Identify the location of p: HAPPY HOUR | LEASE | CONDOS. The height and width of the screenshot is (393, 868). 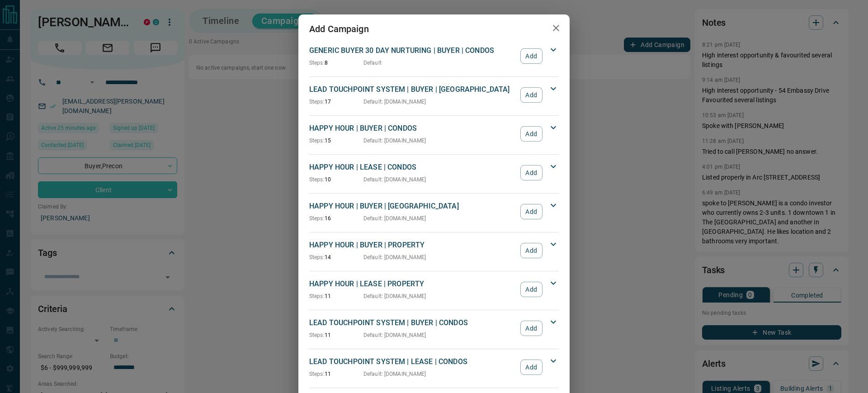
(412, 167).